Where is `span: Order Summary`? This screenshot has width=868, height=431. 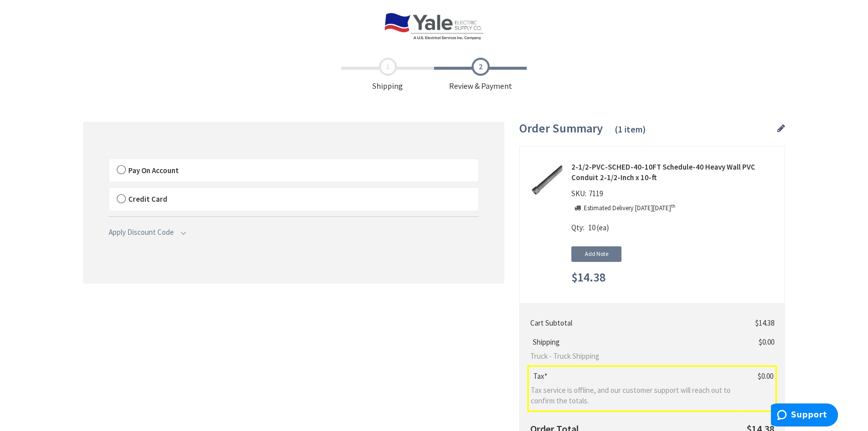
span: Order Summary is located at coordinates (561, 128).